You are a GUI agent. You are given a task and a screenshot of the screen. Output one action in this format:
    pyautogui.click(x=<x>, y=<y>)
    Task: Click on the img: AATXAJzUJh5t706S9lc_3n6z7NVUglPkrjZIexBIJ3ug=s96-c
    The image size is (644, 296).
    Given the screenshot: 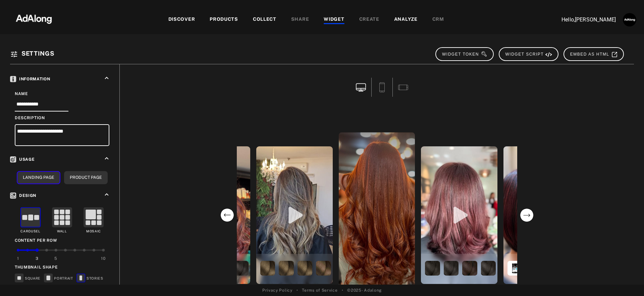 What is the action you would take?
    pyautogui.click(x=630, y=20)
    